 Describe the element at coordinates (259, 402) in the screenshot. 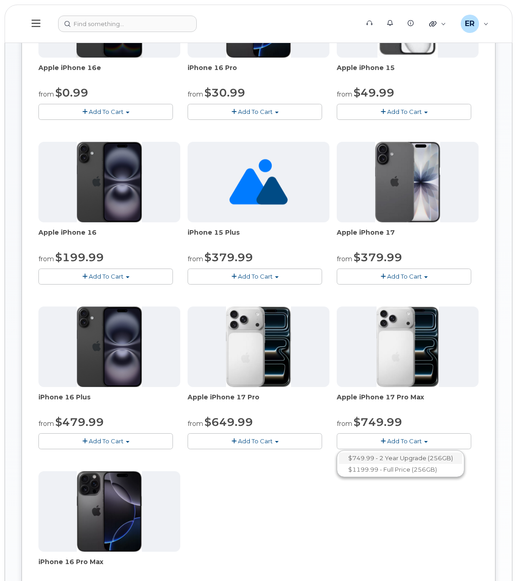

I see `span: Apple iPhone 17 Pro` at that location.